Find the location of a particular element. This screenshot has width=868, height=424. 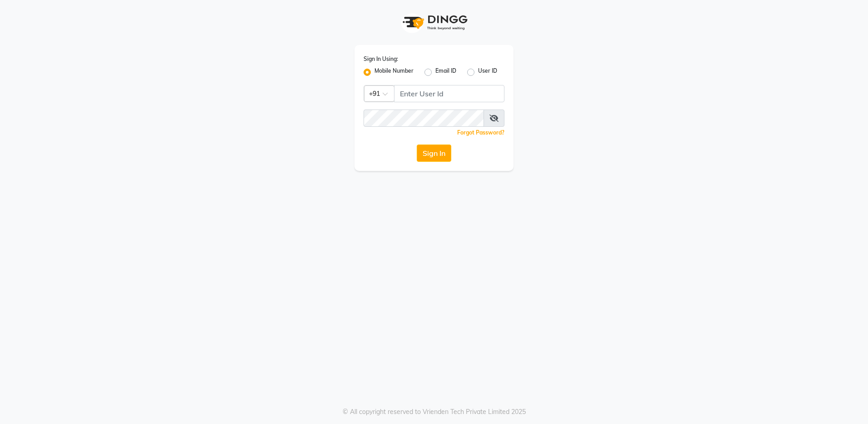

img: logo1.svg is located at coordinates (434, 22).